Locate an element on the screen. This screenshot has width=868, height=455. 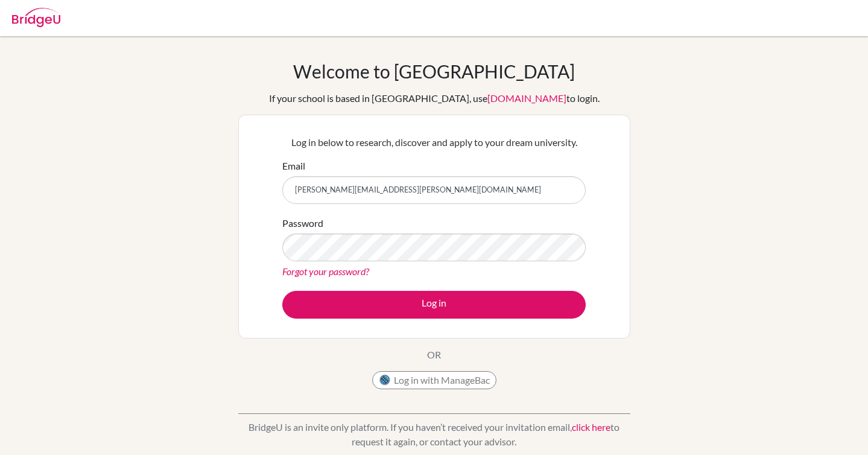
a: click here is located at coordinates (591, 427).